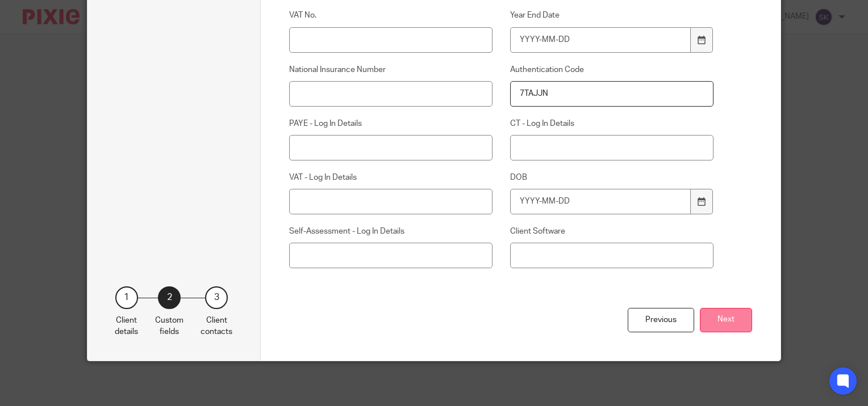 The image size is (868, 406). I want to click on label: Year End Date, so click(612, 15).